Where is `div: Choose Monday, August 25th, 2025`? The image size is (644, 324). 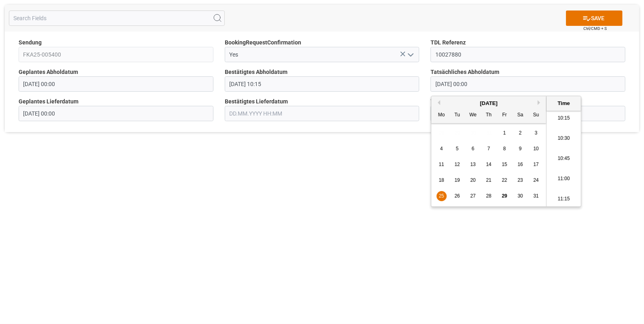
div: Choose Monday, August 25th, 2025 is located at coordinates (442, 196).